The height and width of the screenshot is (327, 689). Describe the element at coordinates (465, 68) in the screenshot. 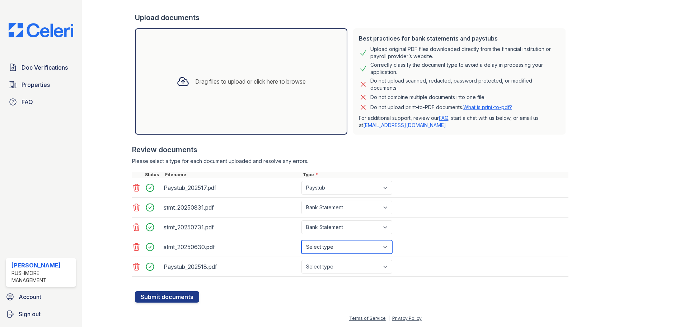

I see `div: Correctly classify the document type to avoid a delay in processing your application.` at that location.